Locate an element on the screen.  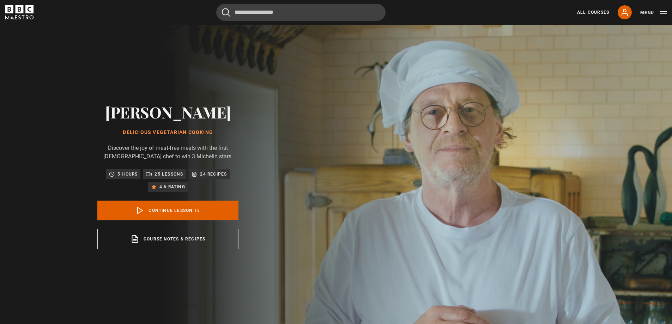
a: Continue lesson 13 is located at coordinates (168, 211).